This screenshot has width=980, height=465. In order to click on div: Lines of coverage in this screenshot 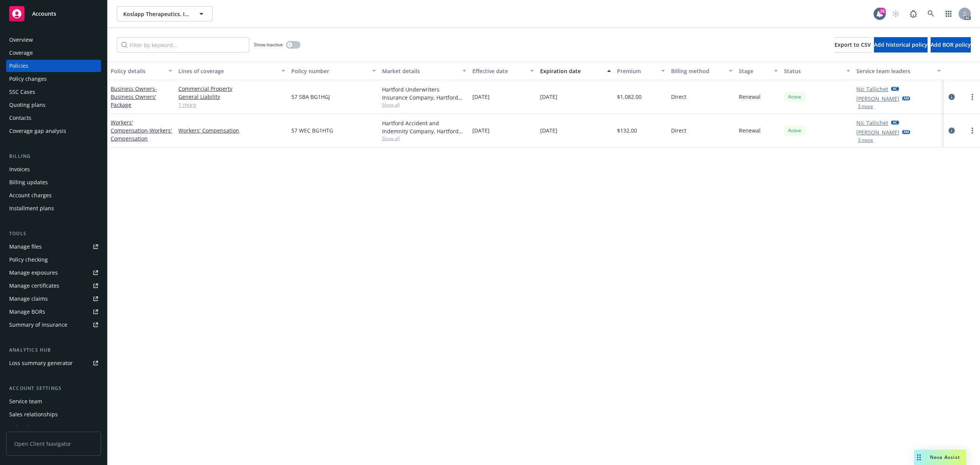, I will do `click(227, 71)`.